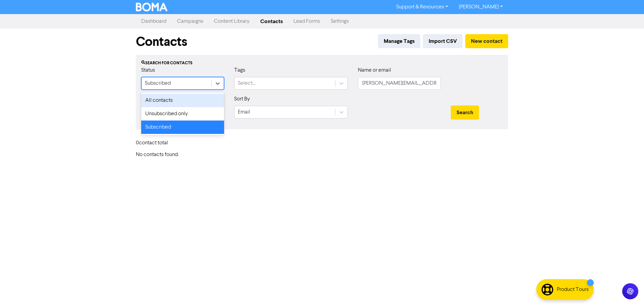 Image resolution: width=644 pixels, height=305 pixels. I want to click on div: Select..., so click(247, 83).